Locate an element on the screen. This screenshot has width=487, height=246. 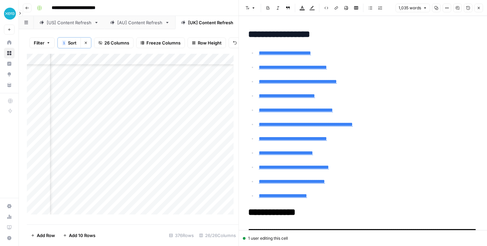
button: Add Row is located at coordinates (43, 235).